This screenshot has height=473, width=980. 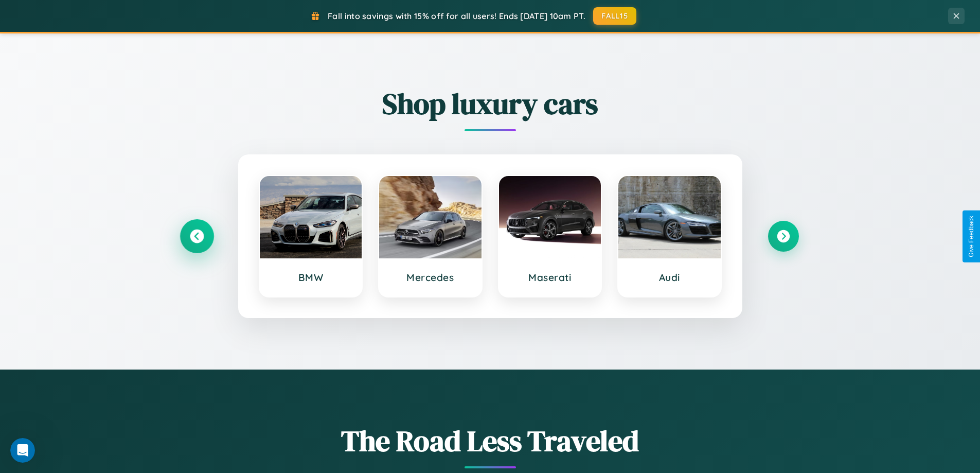 What do you see at coordinates (614, 16) in the screenshot?
I see `button: FALL15` at bounding box center [614, 16].